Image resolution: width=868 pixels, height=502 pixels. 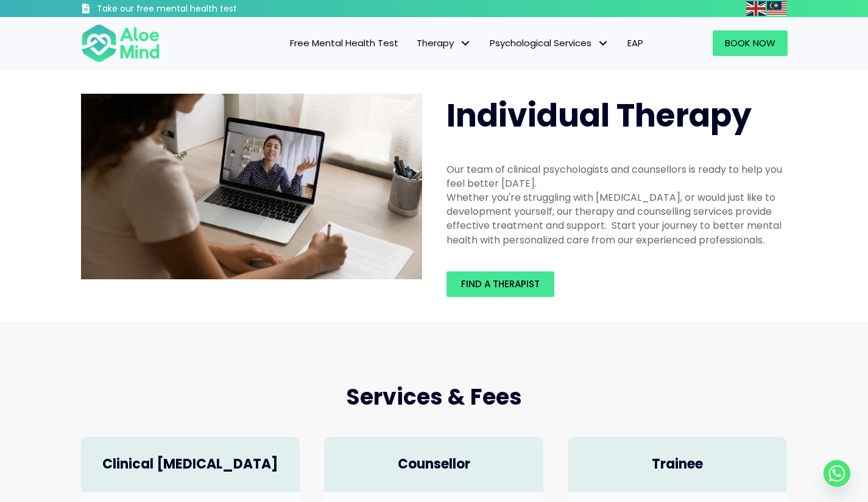 What do you see at coordinates (776, 8) in the screenshot?
I see `img: ms` at bounding box center [776, 8].